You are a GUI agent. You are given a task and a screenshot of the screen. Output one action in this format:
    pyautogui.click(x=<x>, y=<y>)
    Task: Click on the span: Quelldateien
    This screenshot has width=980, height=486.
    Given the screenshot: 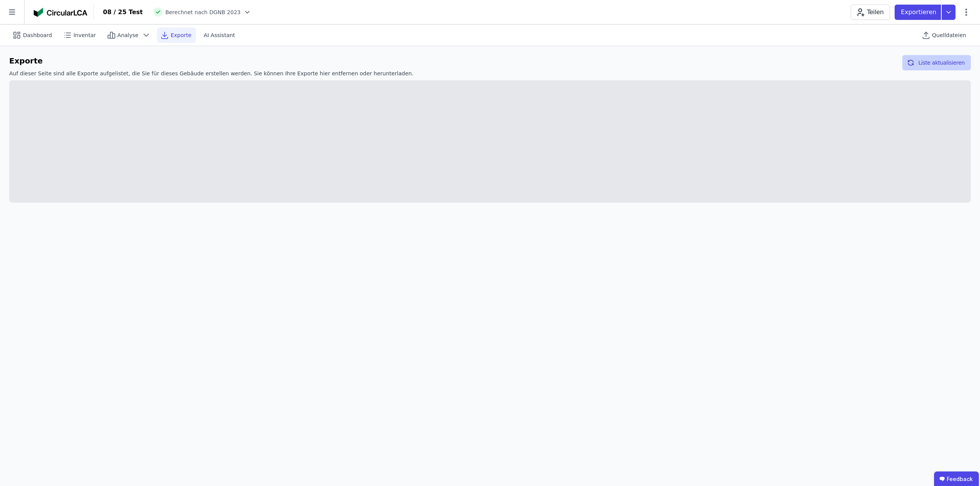 What is the action you would take?
    pyautogui.click(x=949, y=35)
    